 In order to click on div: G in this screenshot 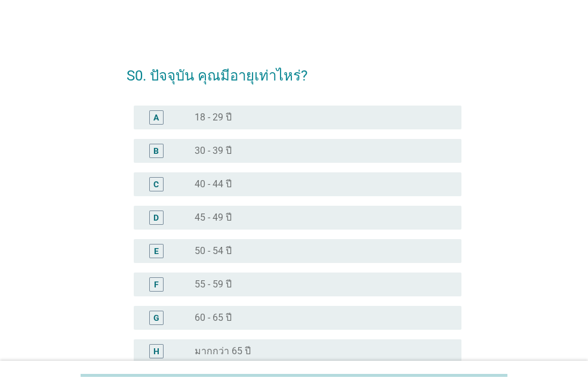, I will do `click(156, 317)`.